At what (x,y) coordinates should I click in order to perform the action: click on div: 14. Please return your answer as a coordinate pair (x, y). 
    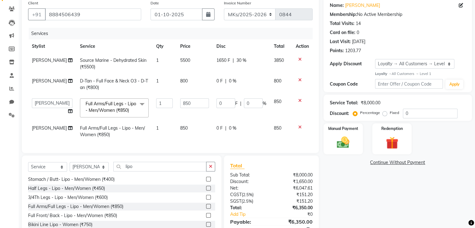
    Looking at the image, I should click on (358, 23).